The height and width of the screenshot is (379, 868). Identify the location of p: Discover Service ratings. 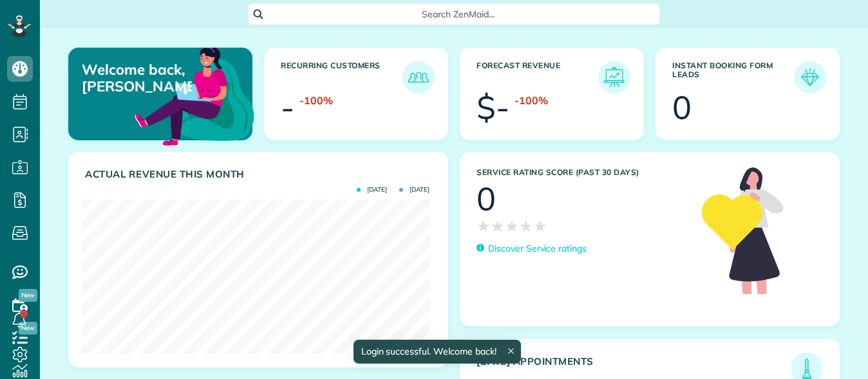
(537, 248).